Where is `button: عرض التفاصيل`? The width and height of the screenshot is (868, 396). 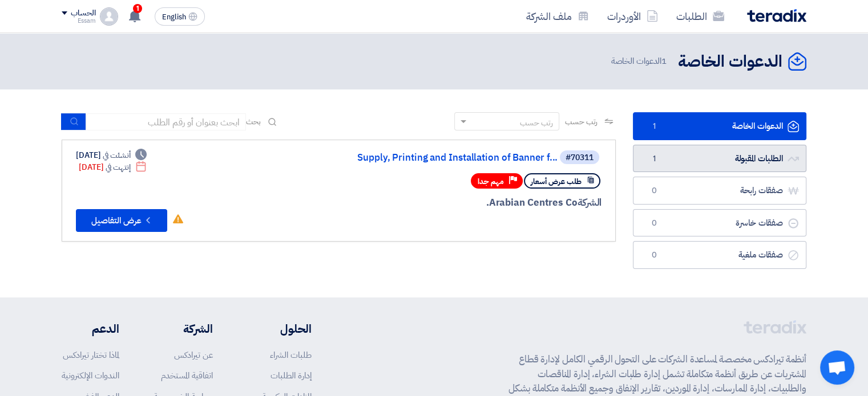
button: عرض التفاصيل is located at coordinates (121, 221).